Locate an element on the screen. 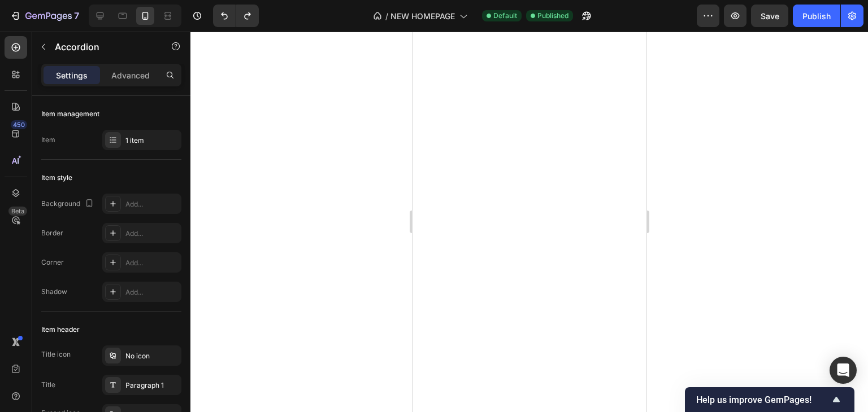 The height and width of the screenshot is (412, 868). div: Publish is located at coordinates (817, 16).